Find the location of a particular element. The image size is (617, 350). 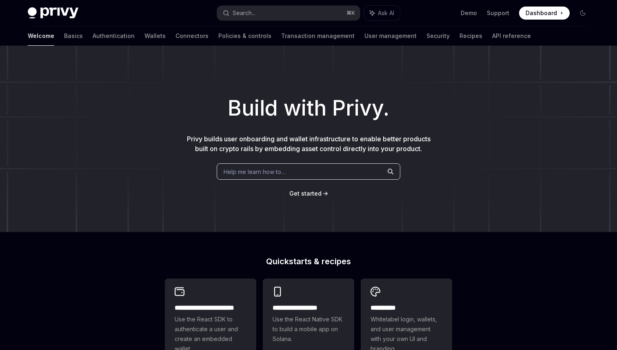

a: Demo is located at coordinates (469, 13).